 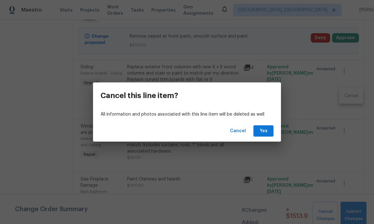 What do you see at coordinates (139, 96) in the screenshot?
I see `h3: Cancel this line item?` at bounding box center [139, 96].